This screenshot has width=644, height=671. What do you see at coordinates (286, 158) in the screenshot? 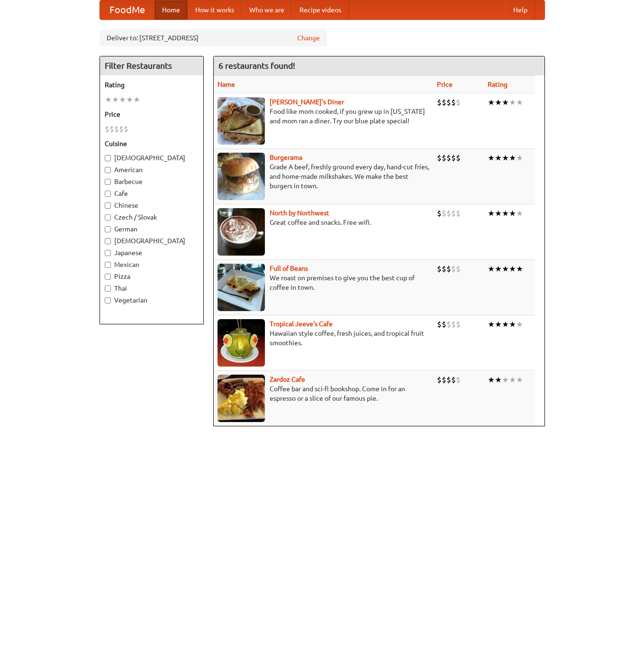
I see `a: Burgerama` at bounding box center [286, 158].